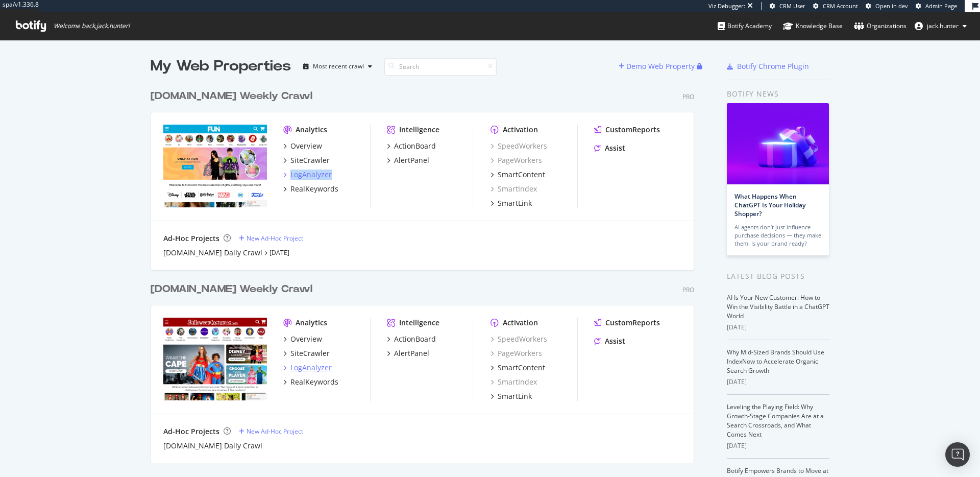 The image size is (980, 477). What do you see at coordinates (778, 143) in the screenshot?
I see `img: What Happens When ChatGPT Is Your Holiday Shopper?` at bounding box center [778, 143].